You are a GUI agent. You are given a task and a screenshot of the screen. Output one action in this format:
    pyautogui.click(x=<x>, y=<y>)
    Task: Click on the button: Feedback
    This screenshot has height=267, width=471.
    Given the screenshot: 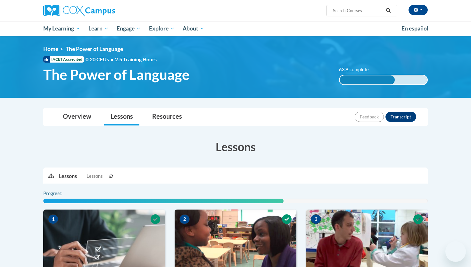 What is the action you would take?
    pyautogui.click(x=369, y=117)
    